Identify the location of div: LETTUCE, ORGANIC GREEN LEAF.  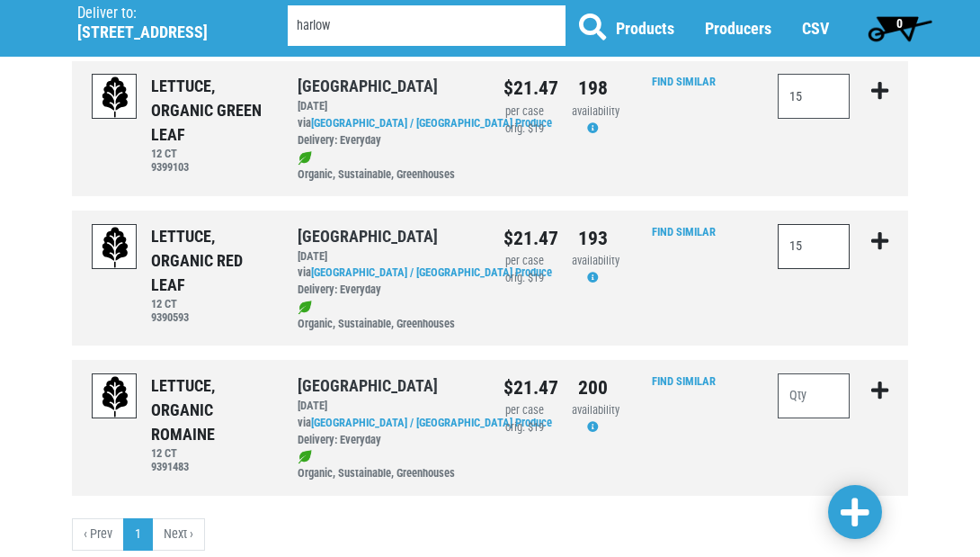
(210, 110).